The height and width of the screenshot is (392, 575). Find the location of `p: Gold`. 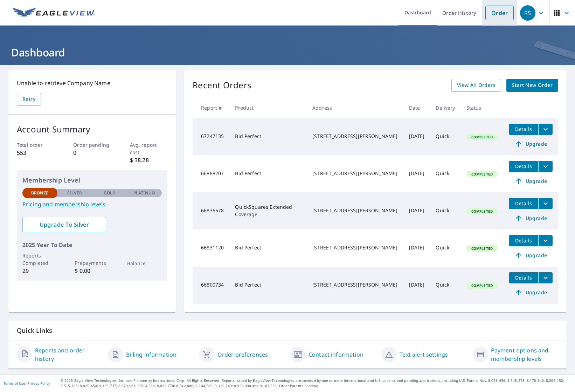

p: Gold is located at coordinates (110, 193).